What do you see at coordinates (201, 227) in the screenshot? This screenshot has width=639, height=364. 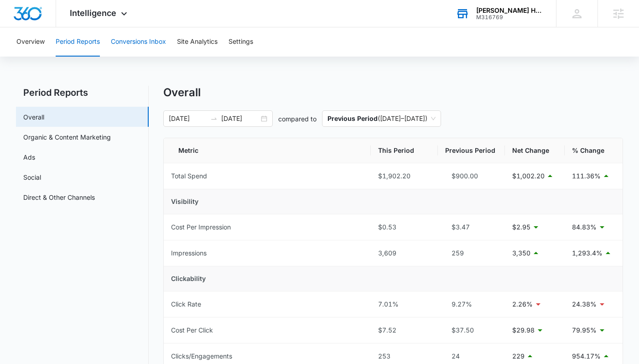 I see `div: Cost Per Impression` at bounding box center [201, 227].